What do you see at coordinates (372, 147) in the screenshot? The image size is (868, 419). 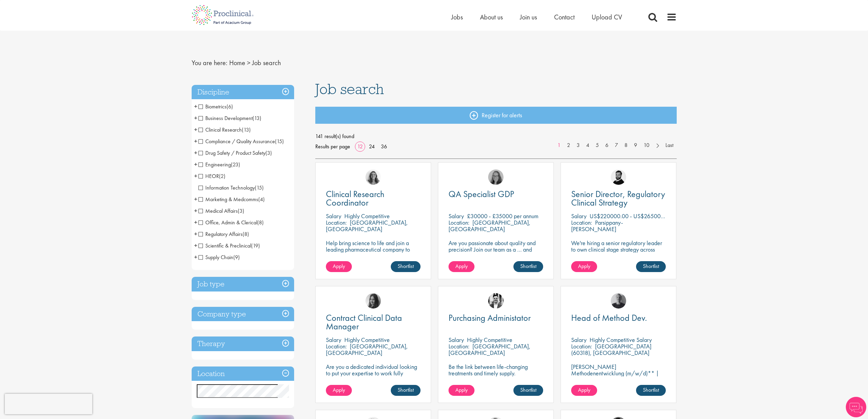 I see `a: 24` at bounding box center [372, 147].